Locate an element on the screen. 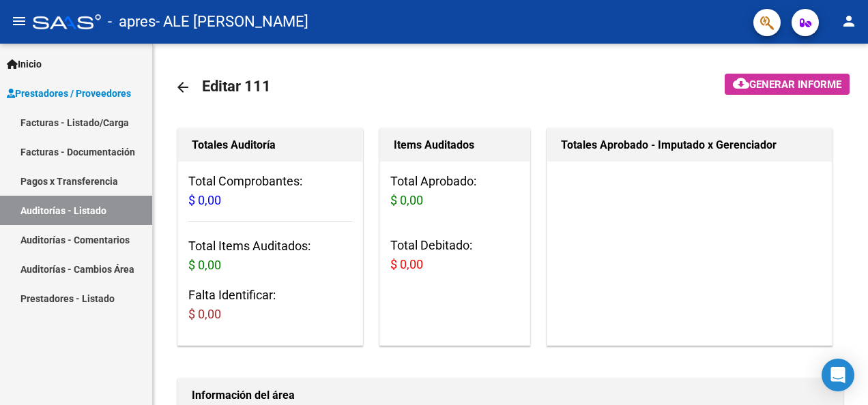 The image size is (868, 405). span: Inicio is located at coordinates (24, 64).